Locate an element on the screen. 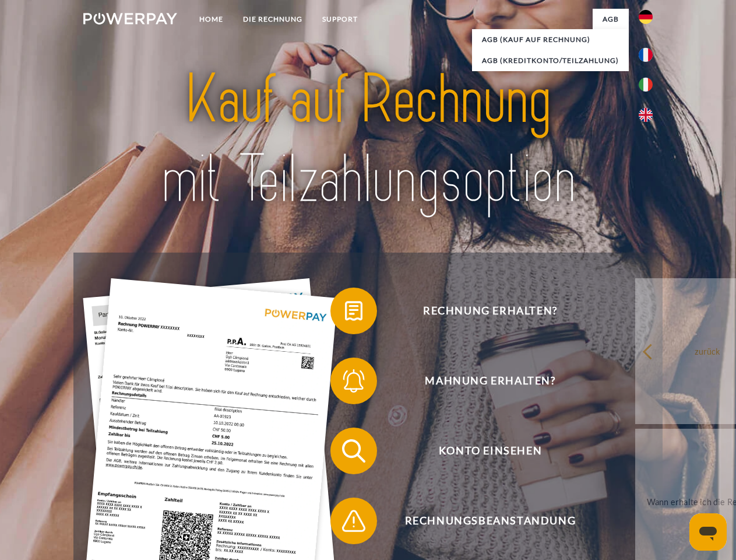 The width and height of the screenshot is (736, 560). button: Konto einsehen is located at coordinates (482, 451).